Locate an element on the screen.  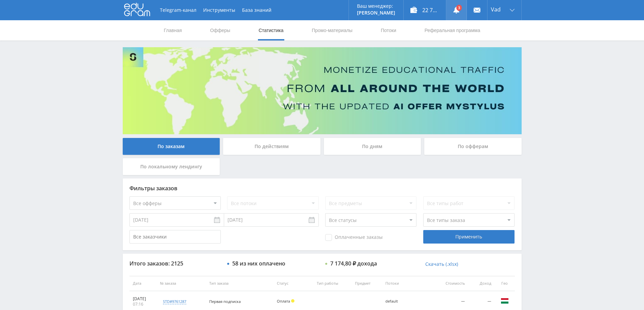
a: Статистика is located at coordinates (271, 30).